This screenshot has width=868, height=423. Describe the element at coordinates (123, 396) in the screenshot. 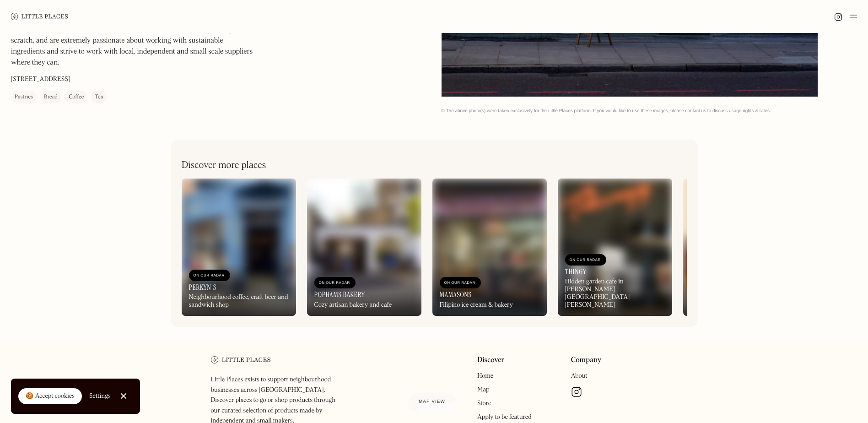

I see `div: Close Cookie Popup` at that location.